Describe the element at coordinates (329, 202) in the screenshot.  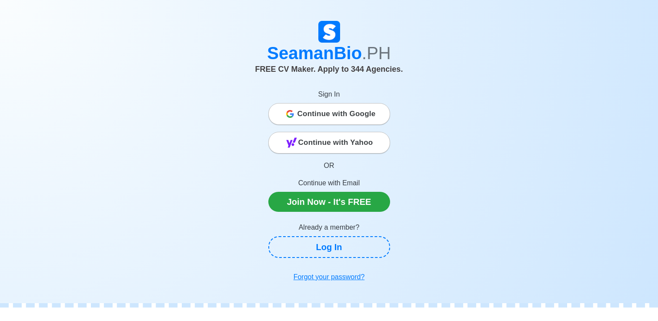
I see `a: Join Now - It's FREE` at that location.